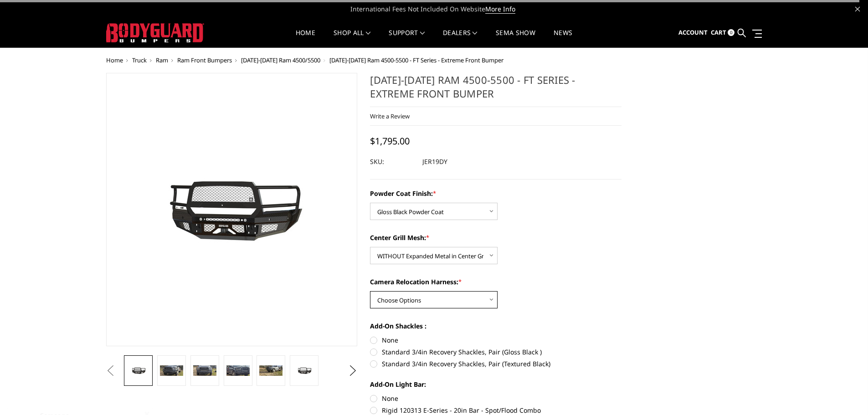 Image resolution: width=868 pixels, height=415 pixels. What do you see at coordinates (393, 161) in the screenshot?
I see `dt: SKU:` at bounding box center [393, 161].